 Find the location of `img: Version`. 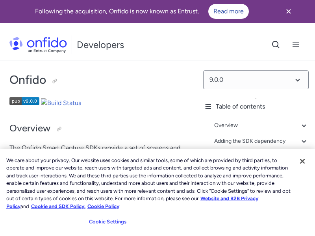

img: Version is located at coordinates (24, 101).